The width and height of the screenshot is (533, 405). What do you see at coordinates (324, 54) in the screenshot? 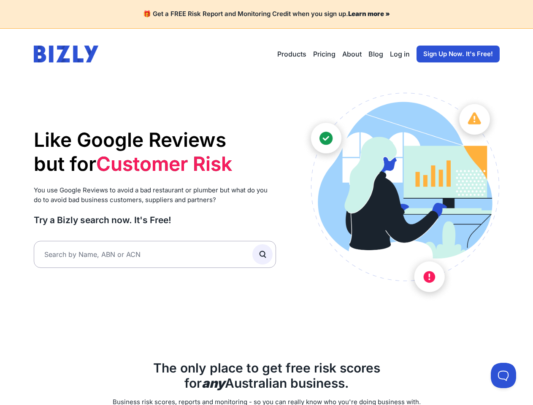
I see `a: Pricing` at bounding box center [324, 54].